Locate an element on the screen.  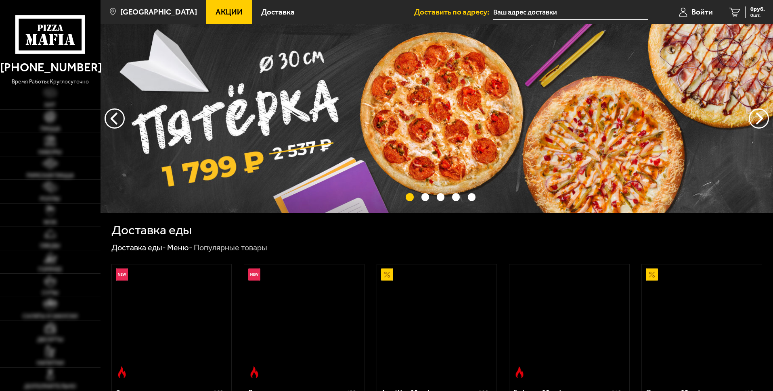
span: Салаты и закуски is located at coordinates (50, 316).